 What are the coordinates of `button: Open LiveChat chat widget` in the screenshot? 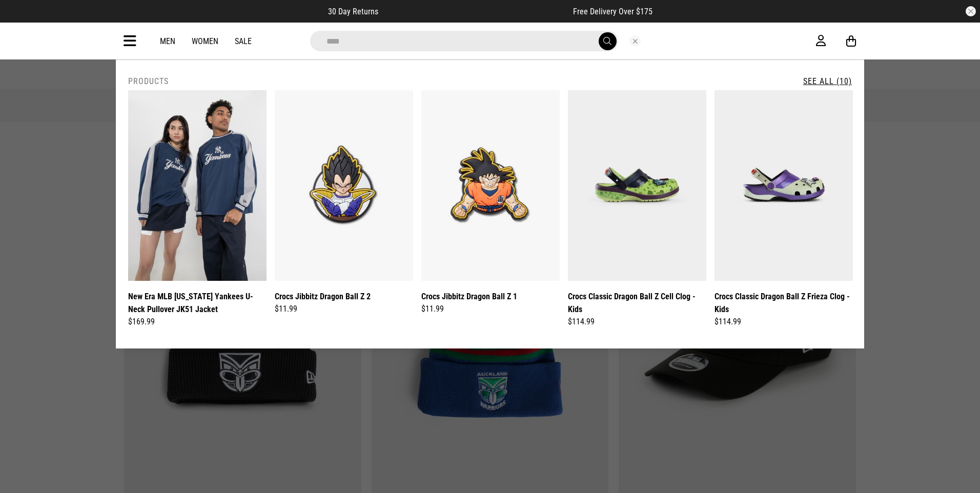 It's located at (23, 19).